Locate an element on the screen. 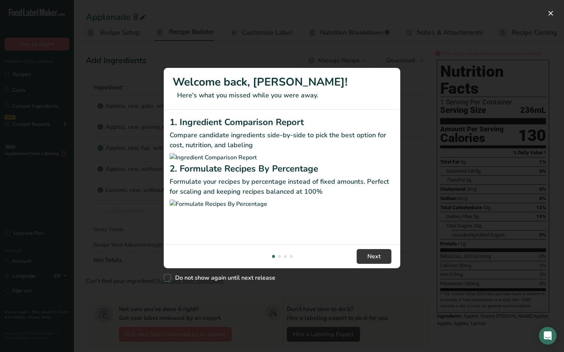  p: Compare candidate ingredients side-by-side to pick the best option for cost, nutrition, and labeling is located at coordinates (282, 140).